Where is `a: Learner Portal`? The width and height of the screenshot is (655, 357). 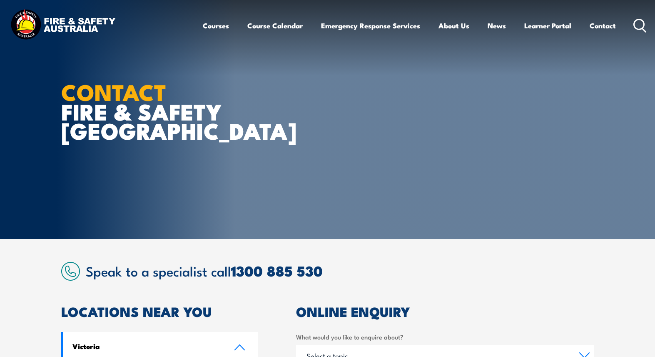
a: Learner Portal is located at coordinates (548, 25).